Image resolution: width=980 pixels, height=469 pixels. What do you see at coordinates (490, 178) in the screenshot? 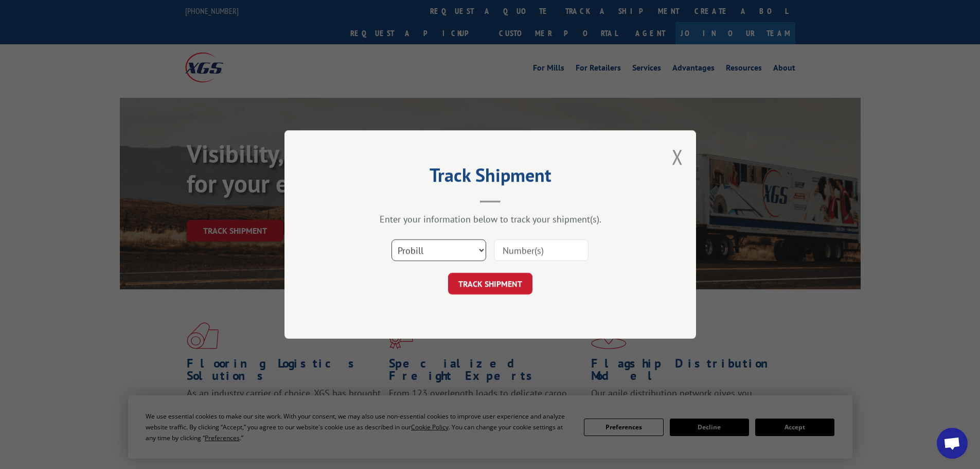
I see `h2: Track Shipment` at bounding box center [490, 178].